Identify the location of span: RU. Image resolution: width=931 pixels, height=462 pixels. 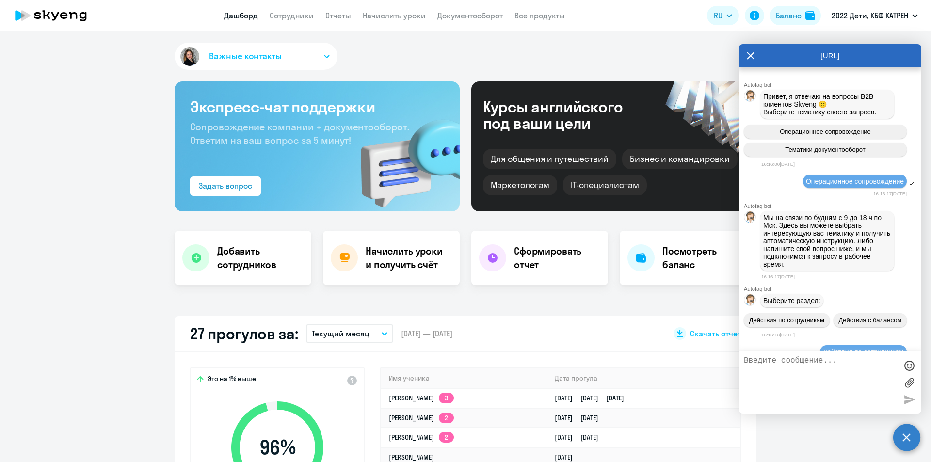
(718, 16).